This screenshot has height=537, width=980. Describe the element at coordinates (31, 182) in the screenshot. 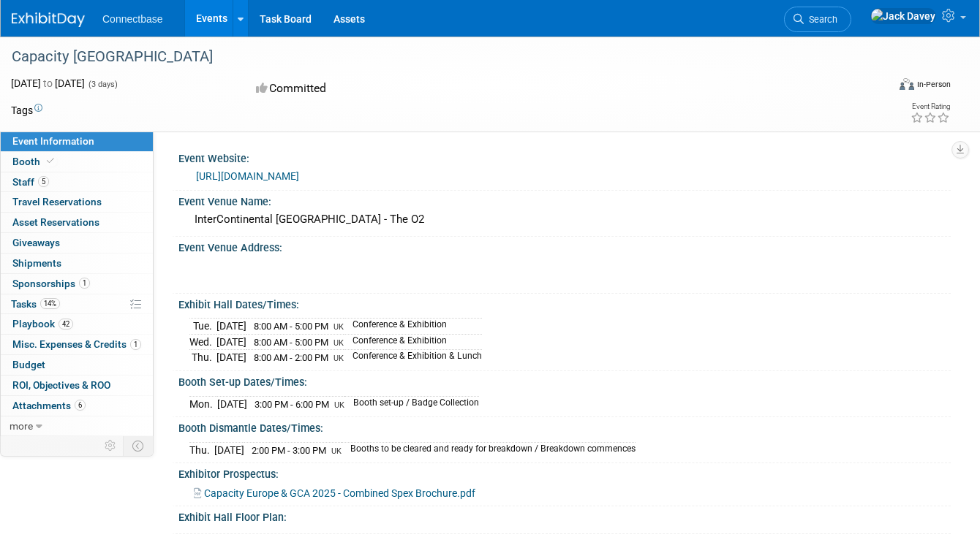

I see `span: Staff` at that location.